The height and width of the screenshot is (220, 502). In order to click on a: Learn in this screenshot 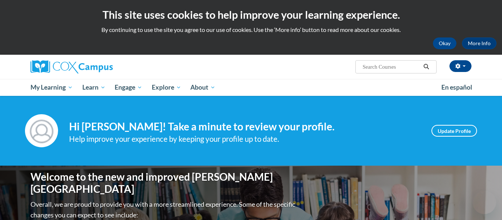, I will do `click(94, 87)`.